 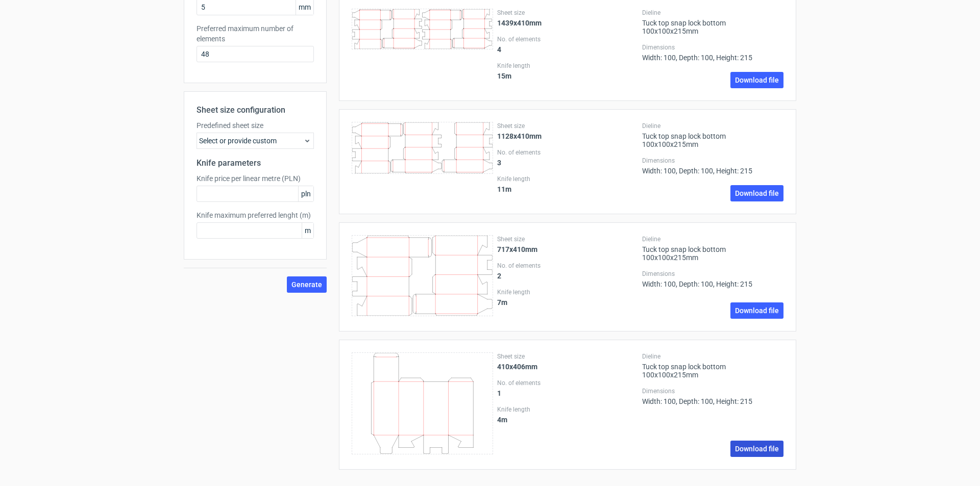 What do you see at coordinates (499, 275) in the screenshot?
I see `strong: 2` at bounding box center [499, 275].